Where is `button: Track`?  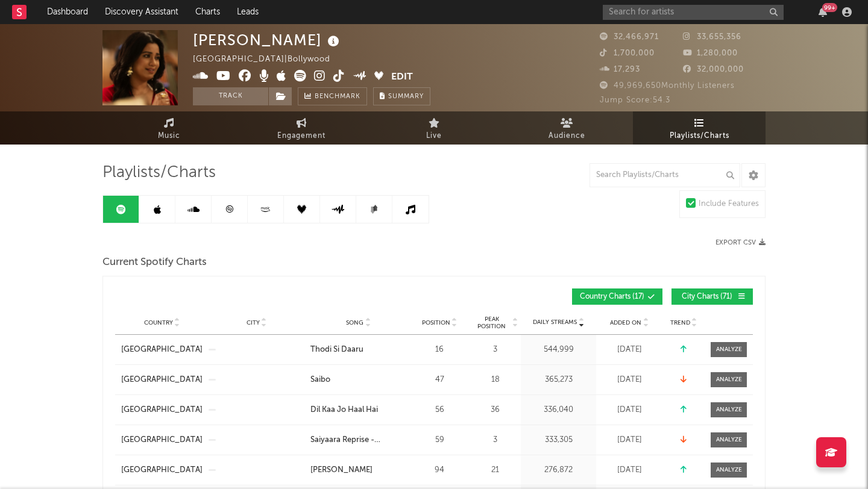
button: Track is located at coordinates (230, 97).